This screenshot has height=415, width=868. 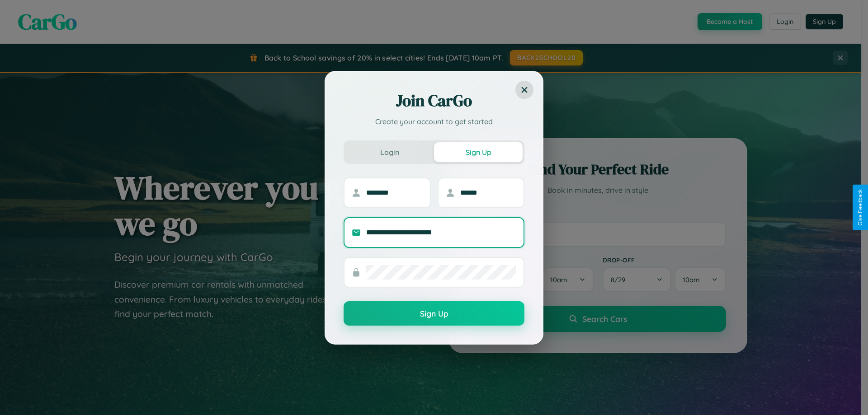 What do you see at coordinates (860, 208) in the screenshot?
I see `div: Give Feedback` at bounding box center [860, 208].